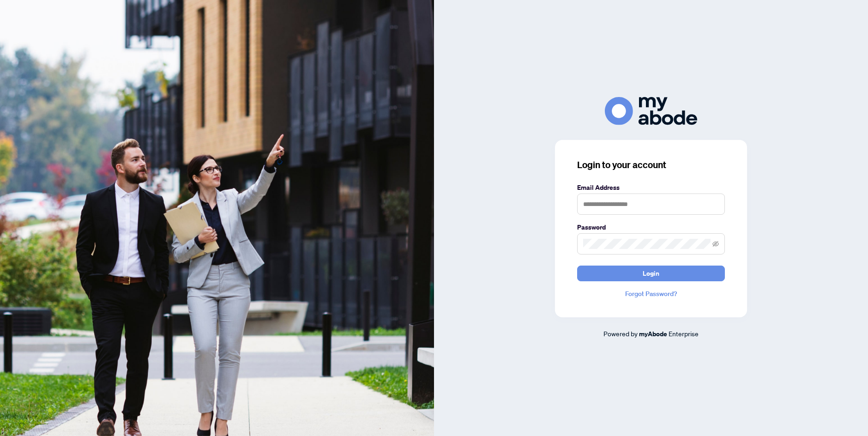  What do you see at coordinates (651, 111) in the screenshot?
I see `img: ma-logo` at bounding box center [651, 111].